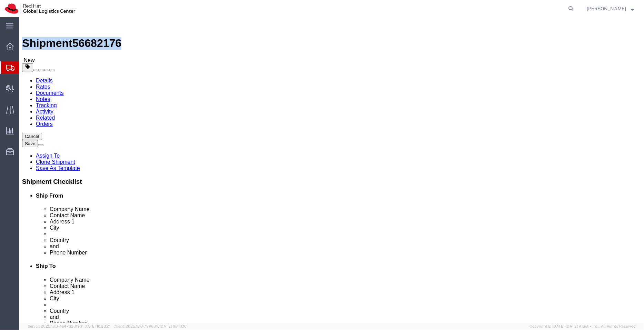 This screenshot has width=644, height=330. Describe the element at coordinates (69, 326) in the screenshot. I see `span: Server: 2025.18.0-4e47823f9d1` at that location.